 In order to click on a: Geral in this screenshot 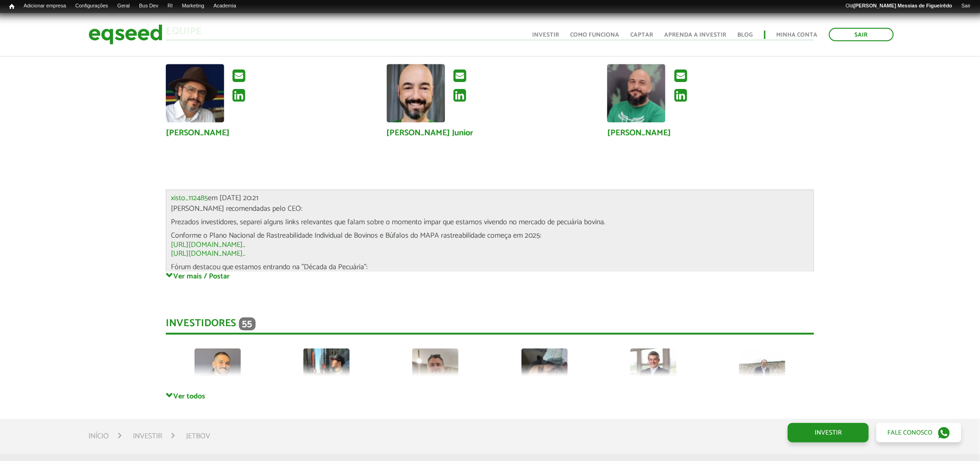, I will do `click(123, 6)`.